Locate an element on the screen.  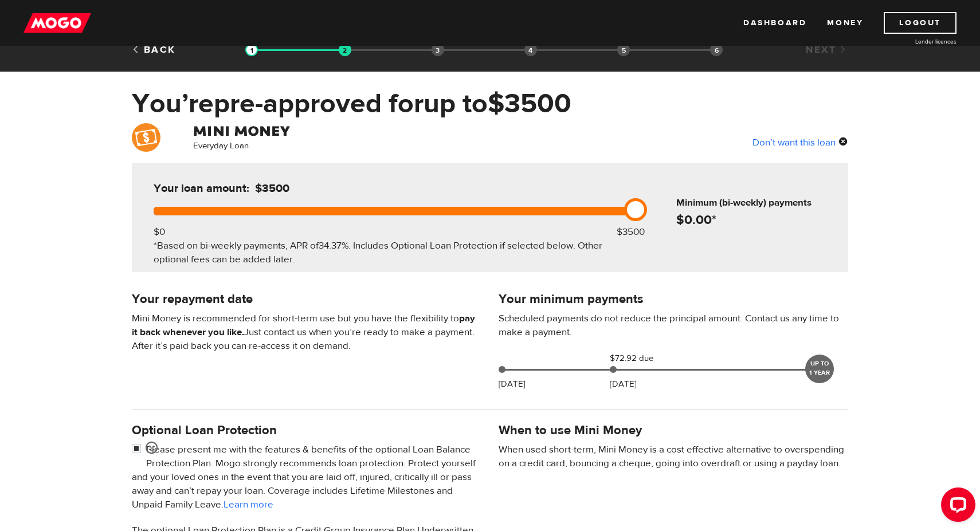
img: mogo_logo-11ee424be714fa7cbb0f0f49df9e16ec.png is located at coordinates (57, 23).